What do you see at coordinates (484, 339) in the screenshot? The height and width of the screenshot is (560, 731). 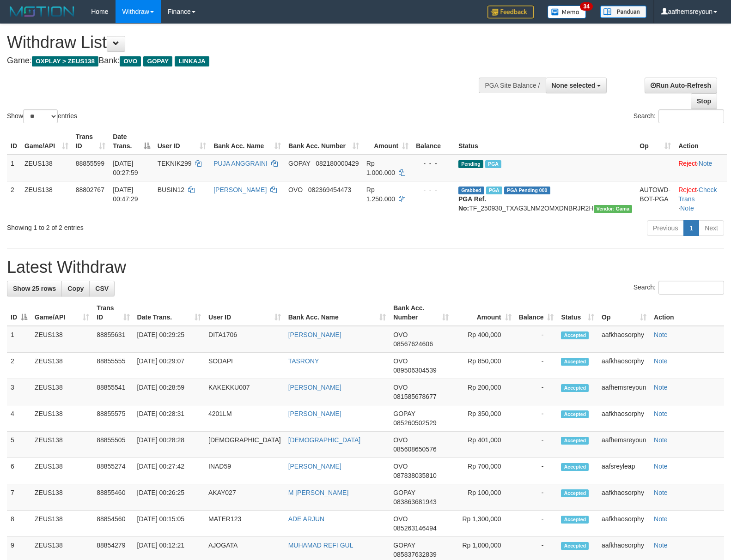 I see `td: Rp 400,000` at bounding box center [484, 339].